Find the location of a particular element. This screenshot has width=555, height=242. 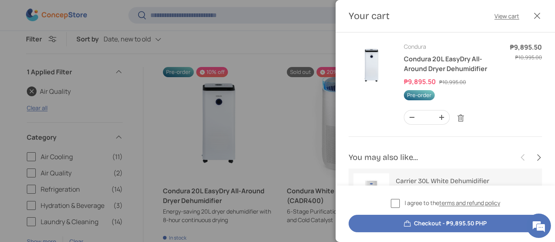

a: View cart is located at coordinates (507, 16).